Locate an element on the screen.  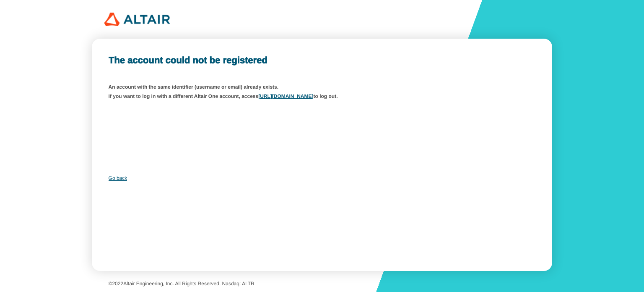
unity-typography: The account could not be registered is located at coordinates (322, 60).